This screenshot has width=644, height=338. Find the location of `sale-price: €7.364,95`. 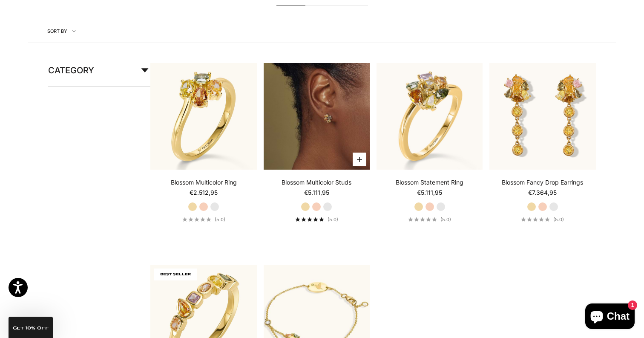

sale-price: €7.364,95 is located at coordinates (542, 193).